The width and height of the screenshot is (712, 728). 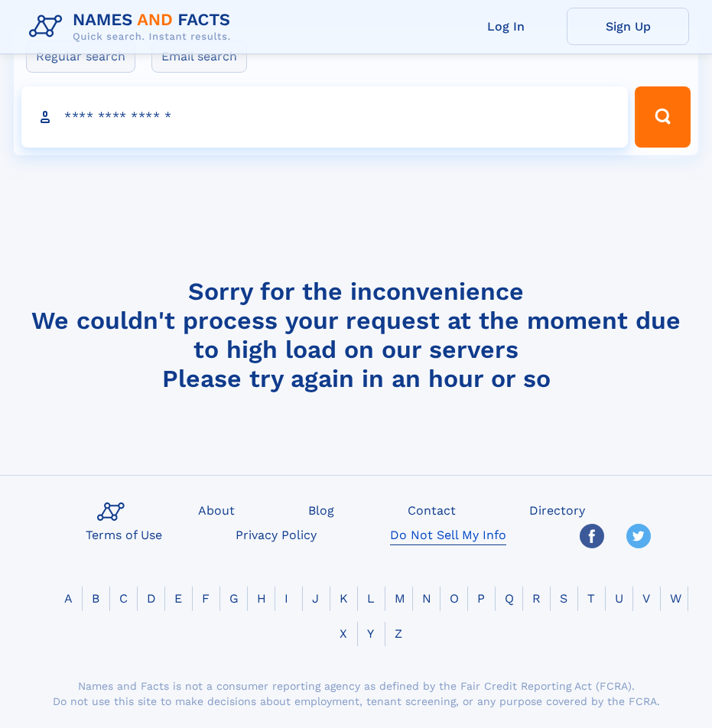 What do you see at coordinates (151, 598) in the screenshot?
I see `a: D` at bounding box center [151, 598].